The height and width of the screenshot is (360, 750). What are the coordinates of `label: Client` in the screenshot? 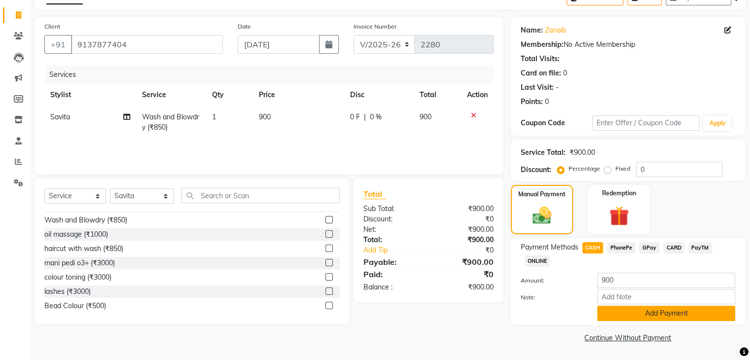 It's located at (52, 27).